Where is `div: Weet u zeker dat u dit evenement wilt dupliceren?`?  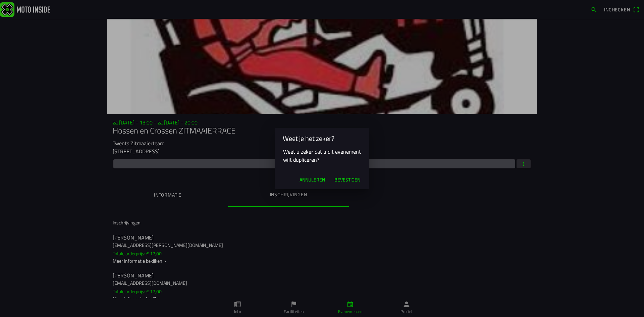
div: Weet u zeker dat u dit evenement wilt dupliceren? is located at coordinates (322, 159).